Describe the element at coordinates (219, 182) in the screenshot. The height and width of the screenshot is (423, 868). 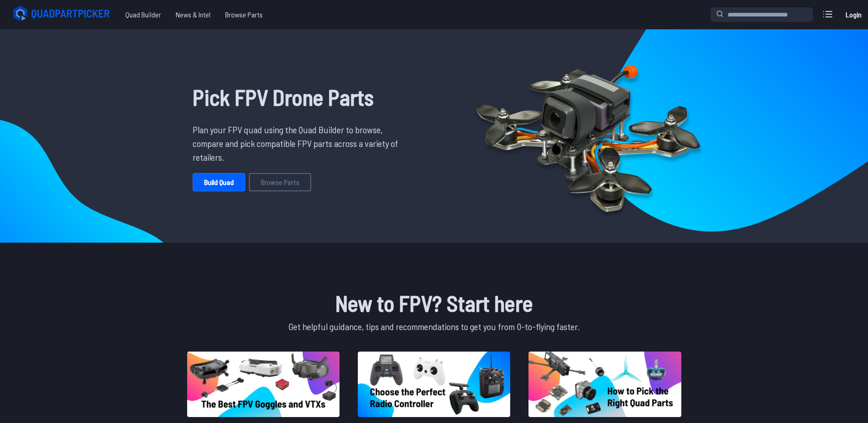
I see `a: Build Quad` at that location.